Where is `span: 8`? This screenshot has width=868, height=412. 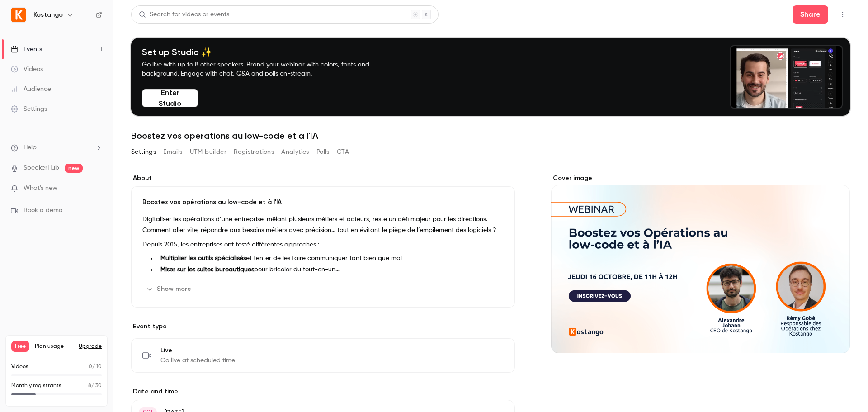 span: 8 is located at coordinates (90, 386).